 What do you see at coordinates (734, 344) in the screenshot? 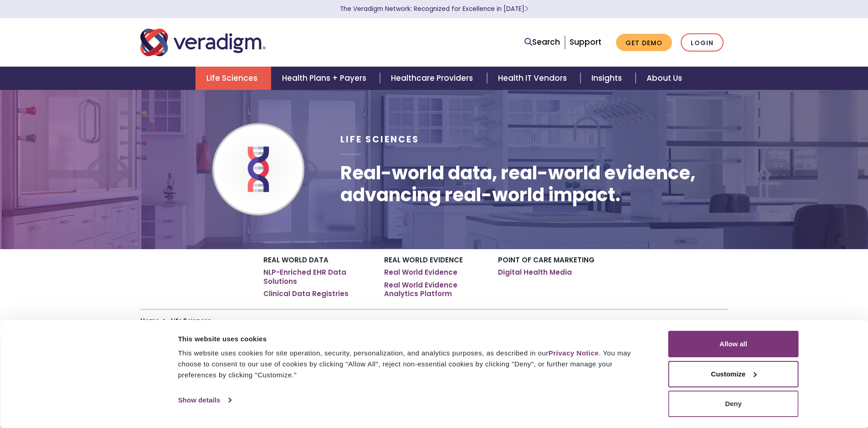
I see `button: Allow all` at bounding box center [734, 344].